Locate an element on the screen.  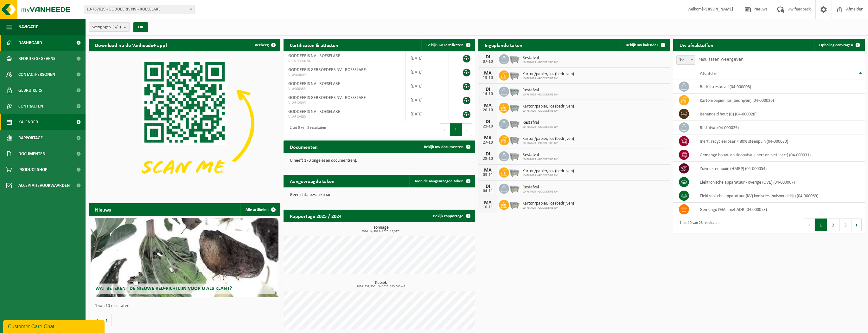
span: 10-787629 - GODDEERIS NV - ROESELARE is located at coordinates (139, 10).